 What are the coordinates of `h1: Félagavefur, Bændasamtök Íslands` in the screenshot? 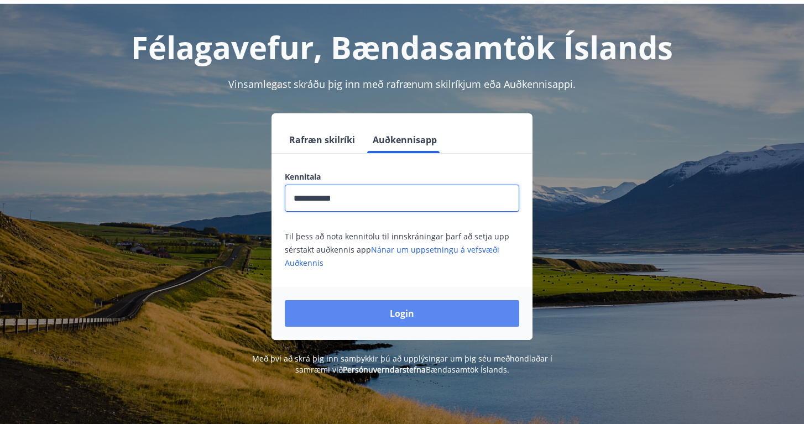 It's located at (402, 47).